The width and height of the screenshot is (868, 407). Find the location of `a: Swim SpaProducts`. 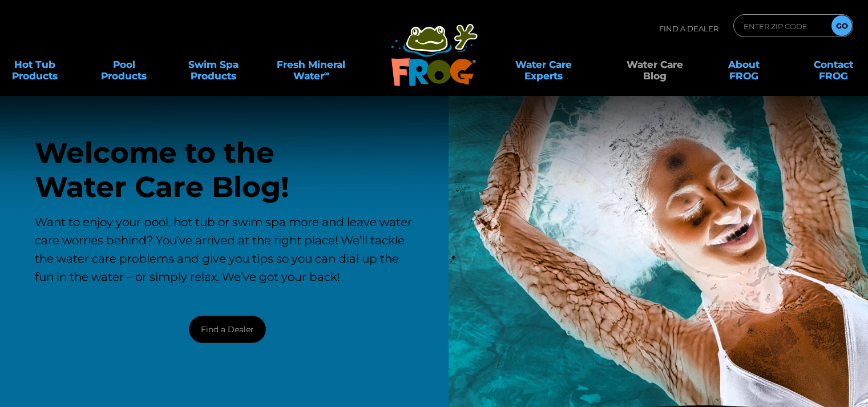

a: Swim SpaProducts is located at coordinates (213, 64).